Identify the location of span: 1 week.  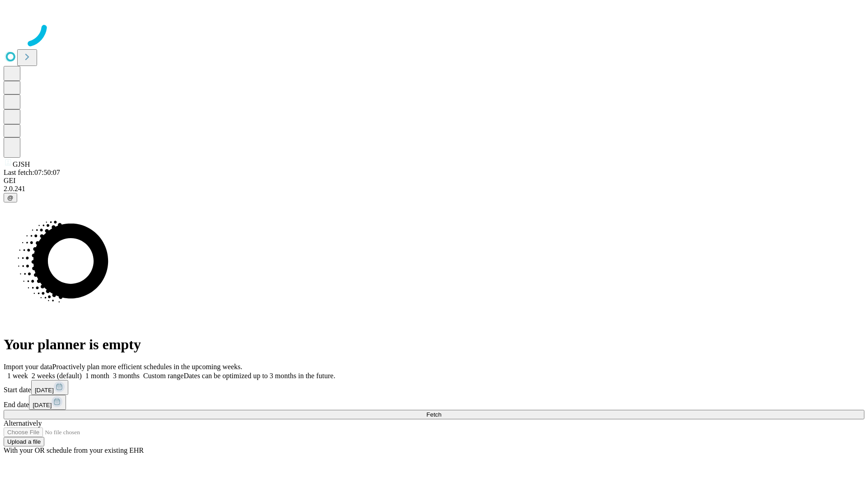
(17, 375).